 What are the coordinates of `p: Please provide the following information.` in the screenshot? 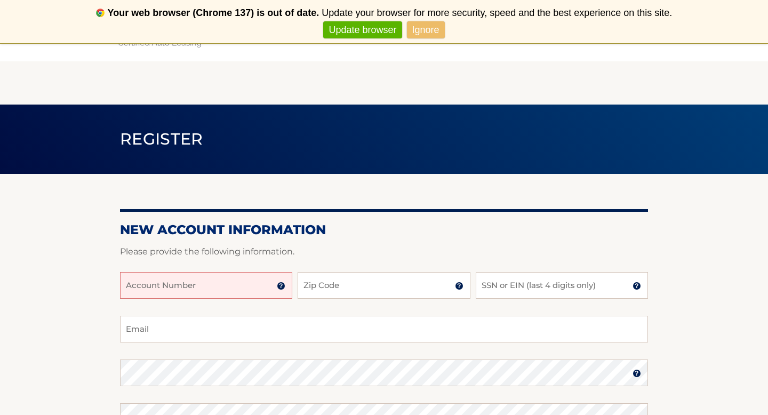 It's located at (384, 252).